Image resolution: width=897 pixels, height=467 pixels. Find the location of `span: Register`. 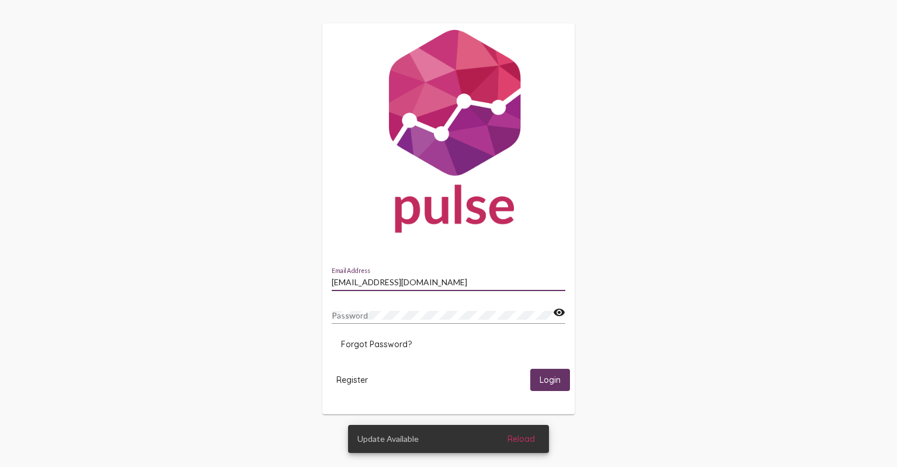

span: Register is located at coordinates (352, 380).